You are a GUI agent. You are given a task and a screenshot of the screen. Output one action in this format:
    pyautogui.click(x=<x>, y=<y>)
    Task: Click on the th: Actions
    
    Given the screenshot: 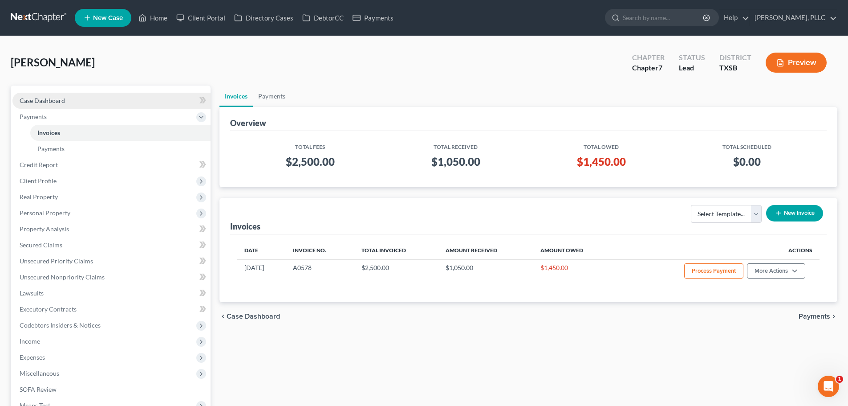 What is the action you would take?
    pyautogui.click(x=717, y=250)
    